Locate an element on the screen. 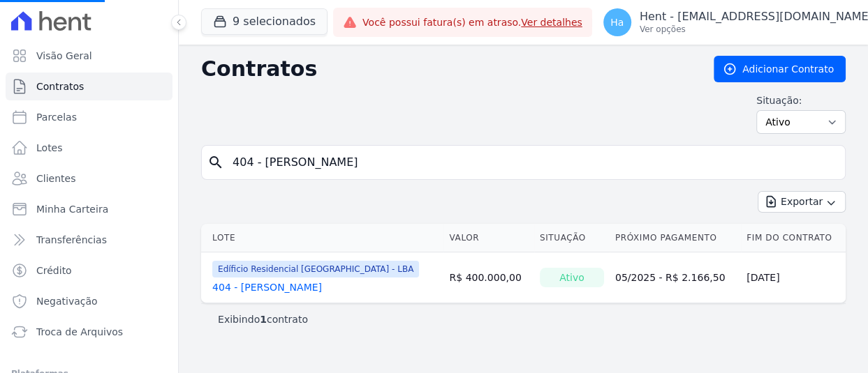  a: Adicionar Contrato is located at coordinates (779, 69).